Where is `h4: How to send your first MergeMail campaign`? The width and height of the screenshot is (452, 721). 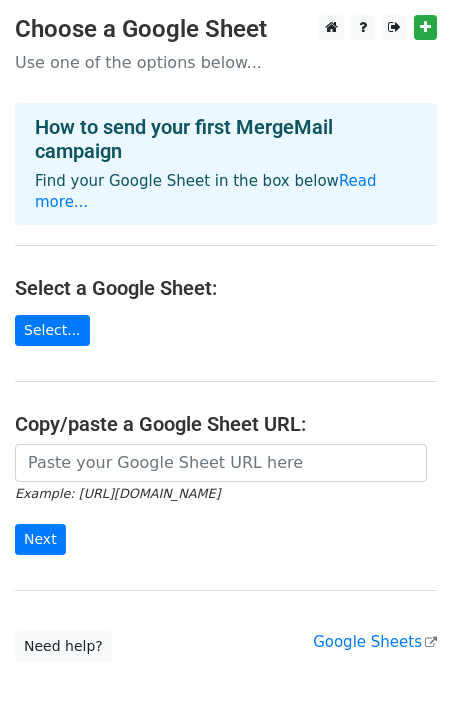
h4: How to send your first MergeMail campaign is located at coordinates (226, 139).